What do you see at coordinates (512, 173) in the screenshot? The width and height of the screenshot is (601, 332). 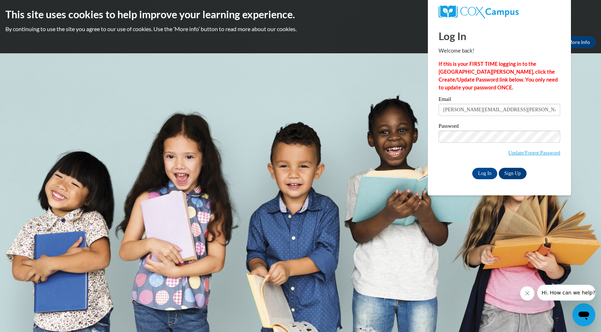 I see `a: Sign Up` at bounding box center [512, 173].